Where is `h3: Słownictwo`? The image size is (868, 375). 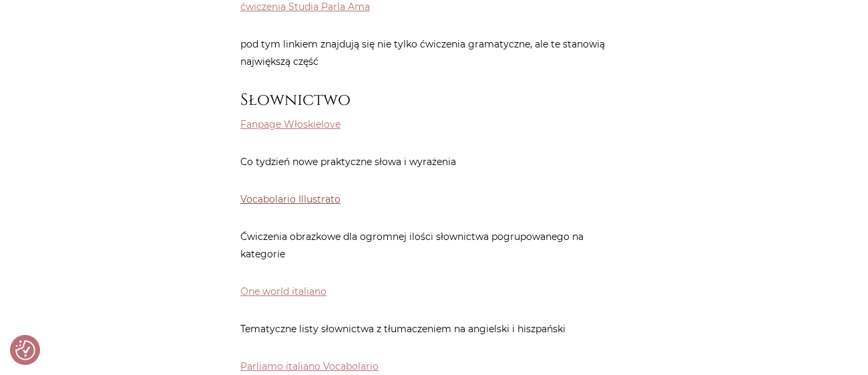 h3: Słownictwo is located at coordinates (434, 99).